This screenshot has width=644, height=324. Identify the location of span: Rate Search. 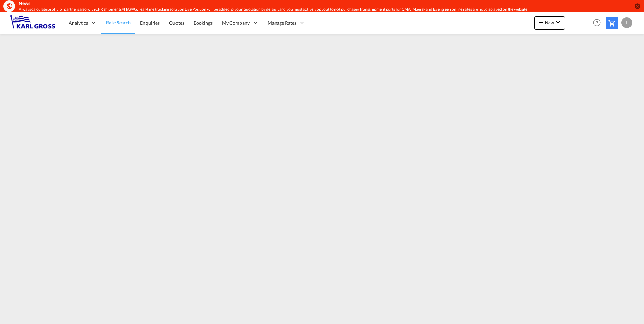
(118, 22).